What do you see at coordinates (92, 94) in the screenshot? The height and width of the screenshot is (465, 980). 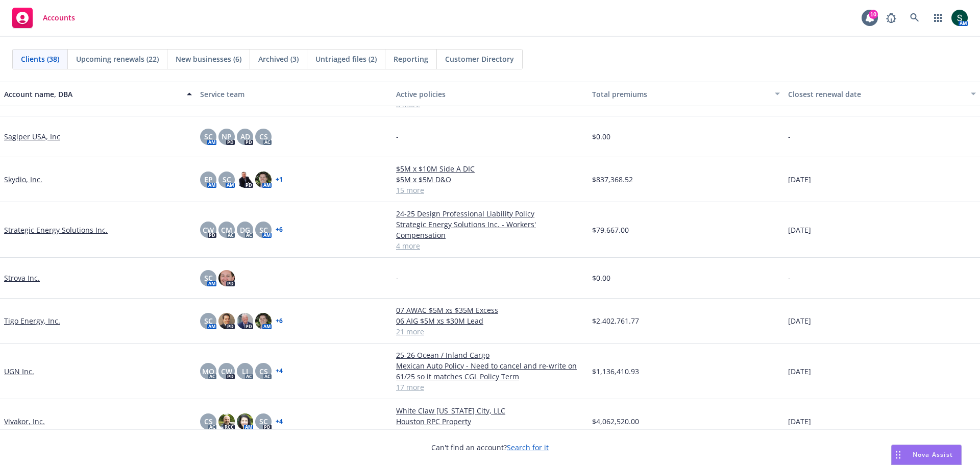 I see `div: Account name, DBA` at bounding box center [92, 94].